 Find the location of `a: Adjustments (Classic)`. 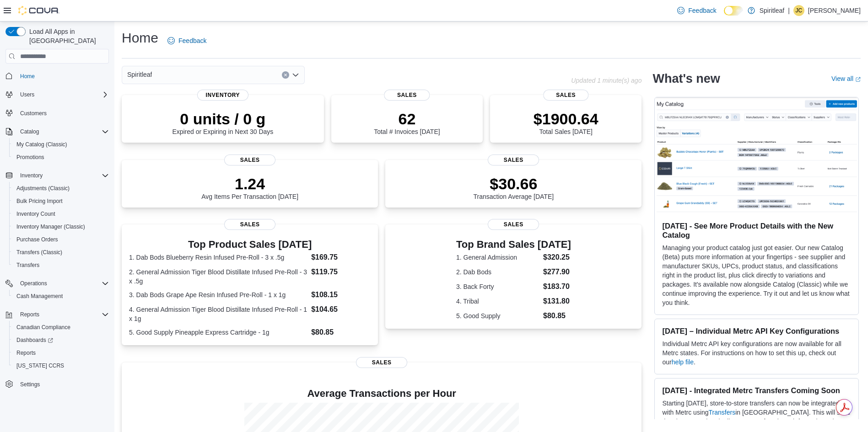

a: Adjustments (Classic) is located at coordinates (43, 189).